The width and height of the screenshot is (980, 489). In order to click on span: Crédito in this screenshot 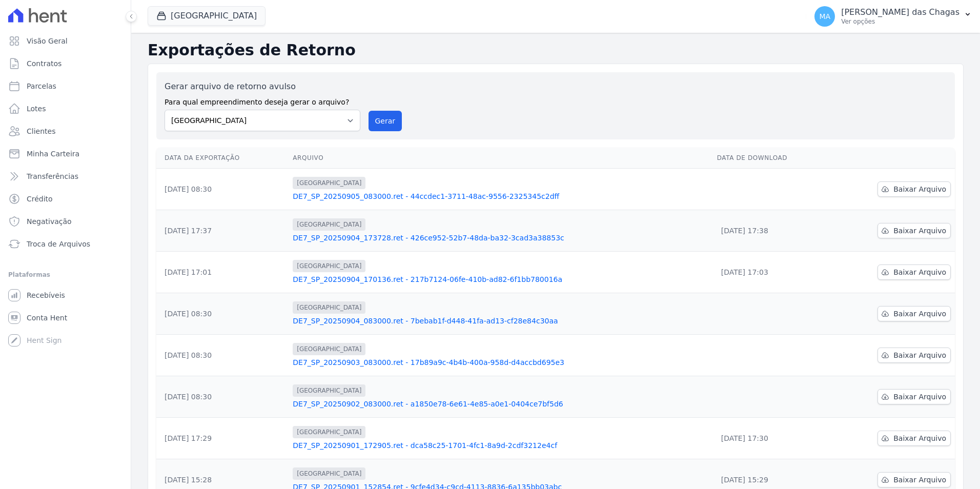, I will do `click(39, 199)`.